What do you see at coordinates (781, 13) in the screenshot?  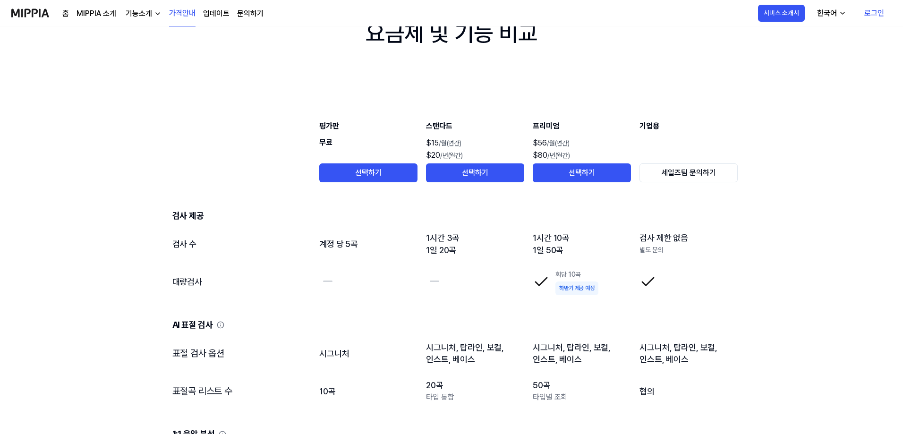 I see `button: 서비스 소개서` at bounding box center [781, 13].